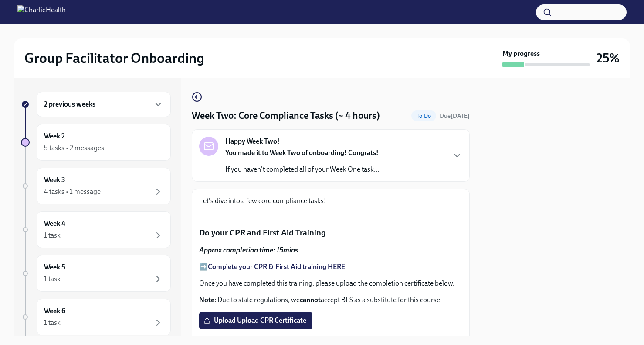 This screenshot has width=644, height=345. What do you see at coordinates (42, 12) in the screenshot?
I see `img: CharlieHealth` at bounding box center [42, 12].